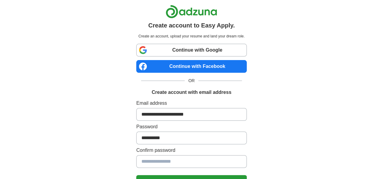 This screenshot has height=179, width=383. Describe the element at coordinates (191, 151) in the screenshot. I see `label: Confirm password` at that location.